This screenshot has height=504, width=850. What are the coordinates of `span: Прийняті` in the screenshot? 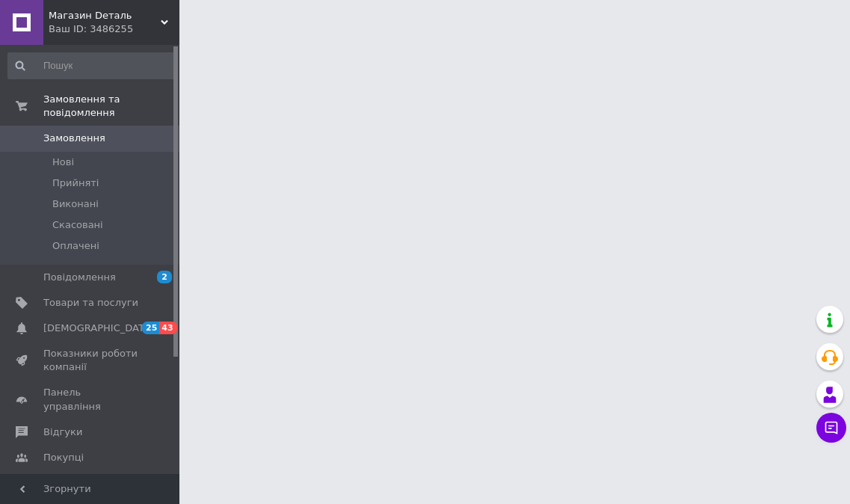 It's located at (76, 183).